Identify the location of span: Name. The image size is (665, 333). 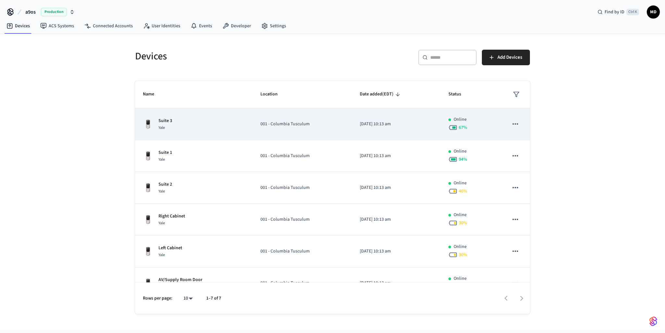
(153, 94).